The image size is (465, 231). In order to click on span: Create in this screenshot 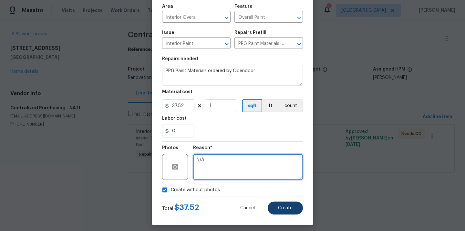, I will do `click(285, 208)`.